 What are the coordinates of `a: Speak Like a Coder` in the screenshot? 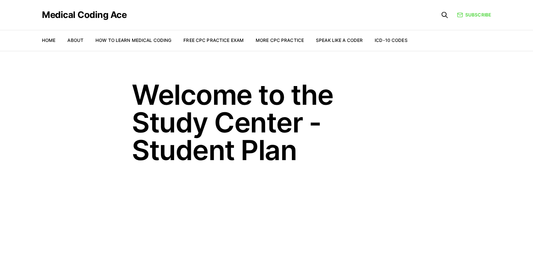 It's located at (339, 40).